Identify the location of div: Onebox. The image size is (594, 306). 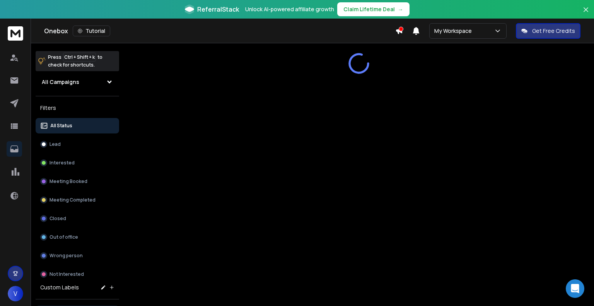
(220, 31).